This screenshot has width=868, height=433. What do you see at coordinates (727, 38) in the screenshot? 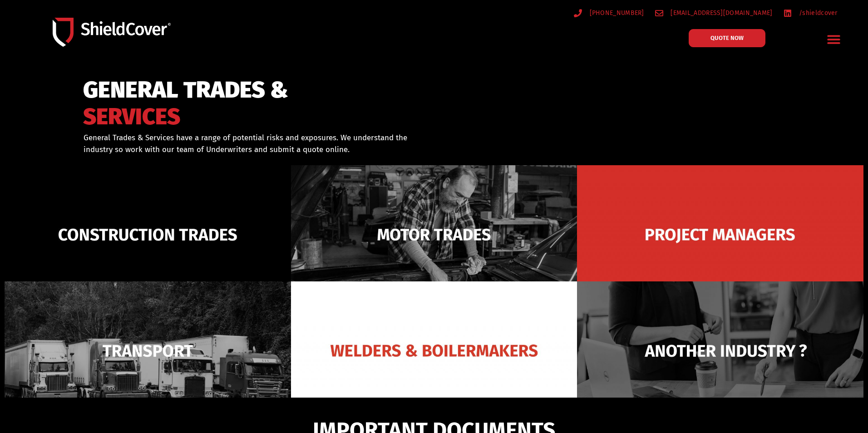
I see `a: QUOTE NOW` at bounding box center [727, 38].